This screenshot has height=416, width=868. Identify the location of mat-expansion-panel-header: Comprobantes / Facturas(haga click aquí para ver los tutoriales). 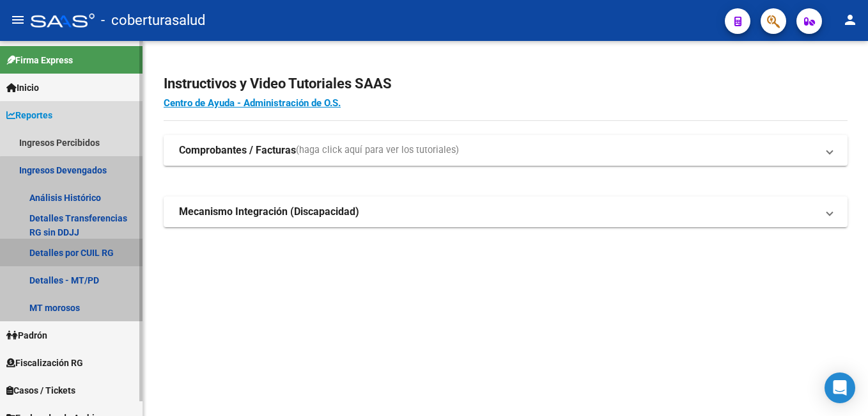
(506, 151).